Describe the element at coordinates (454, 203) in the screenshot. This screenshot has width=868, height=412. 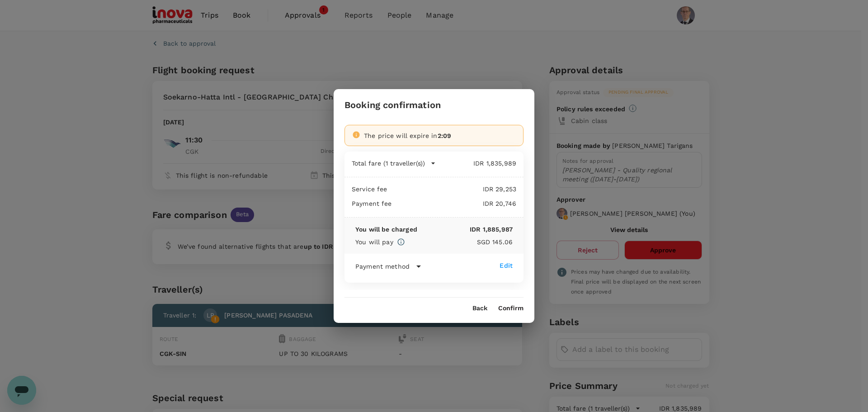
I see `p: IDR 20,746` at that location.